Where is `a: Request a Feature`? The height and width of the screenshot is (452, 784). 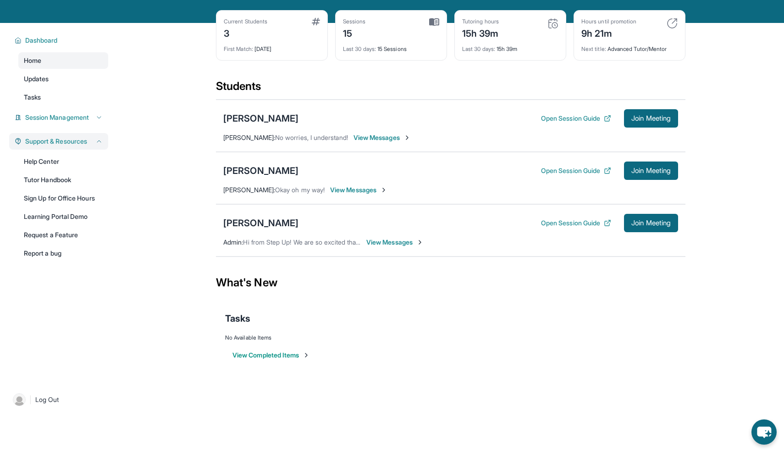
a: Request a Feature is located at coordinates (63, 235).